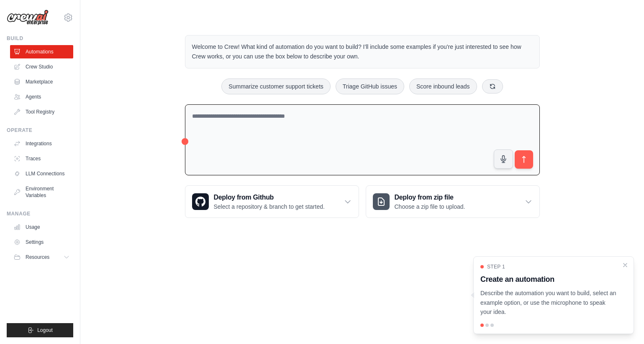  Describe the element at coordinates (41, 227) in the screenshot. I see `a: Usage` at that location.